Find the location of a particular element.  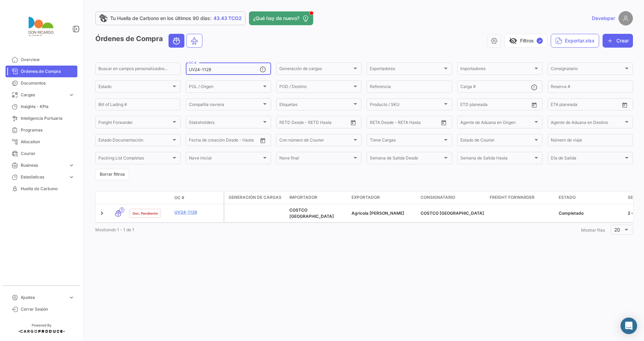

button: Ocean is located at coordinates (177, 41).